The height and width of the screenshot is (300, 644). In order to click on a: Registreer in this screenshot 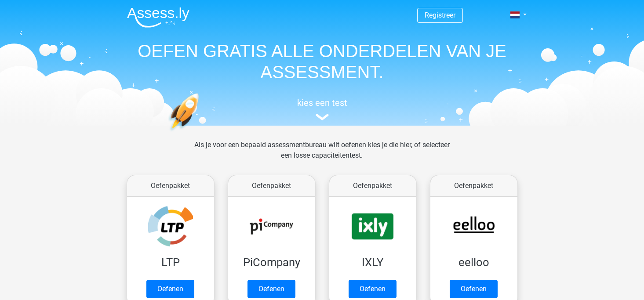, I will do `click(440, 15)`.